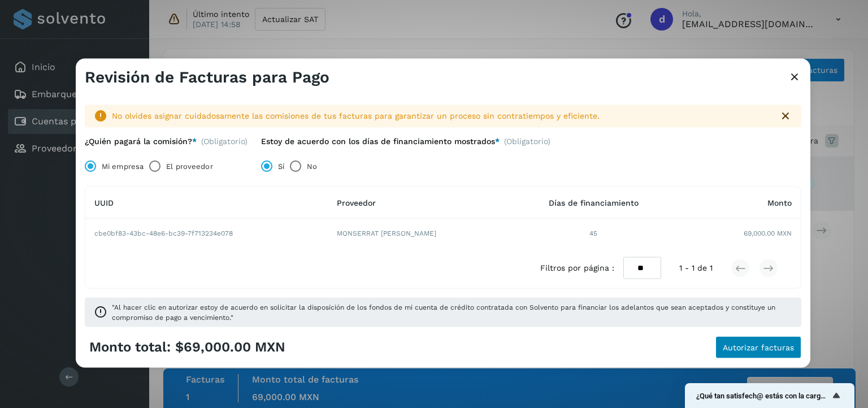 Image resolution: width=868 pixels, height=408 pixels. Describe the element at coordinates (593, 202) in the screenshot. I see `span: Días de financiamiento` at that location.